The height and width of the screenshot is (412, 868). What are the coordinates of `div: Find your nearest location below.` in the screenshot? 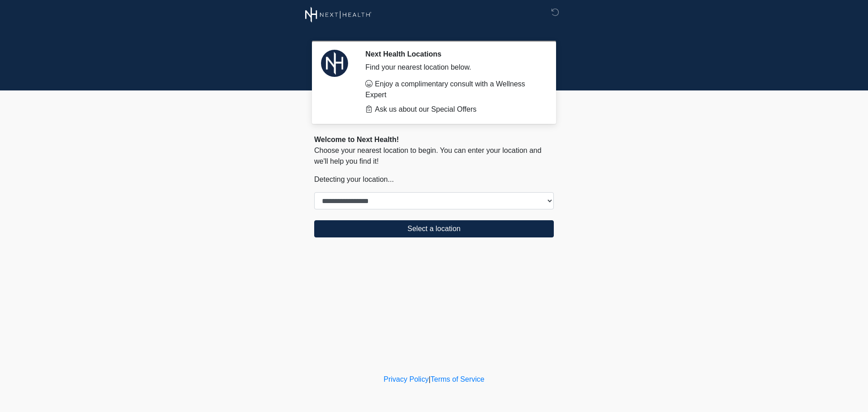 It's located at (452, 68).